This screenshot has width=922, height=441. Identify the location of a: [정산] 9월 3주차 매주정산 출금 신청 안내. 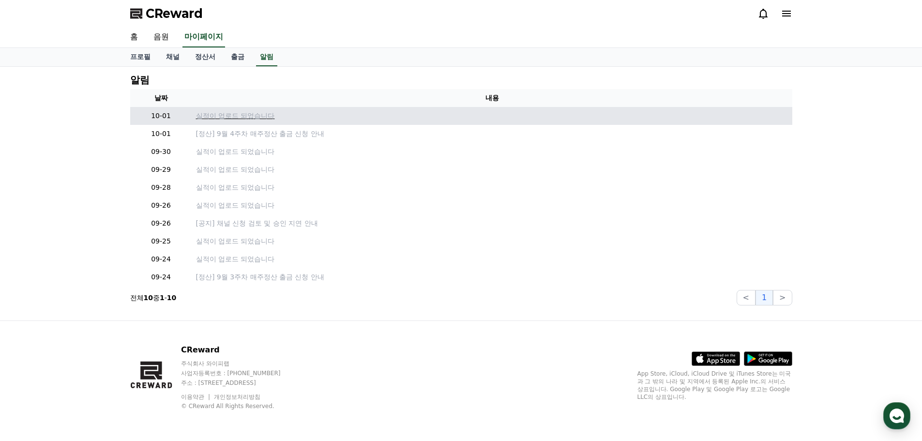
(492, 277).